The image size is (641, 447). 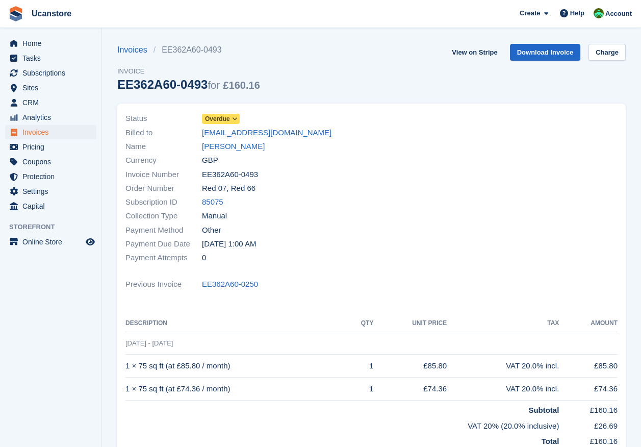 I want to click on span: 0, so click(x=204, y=258).